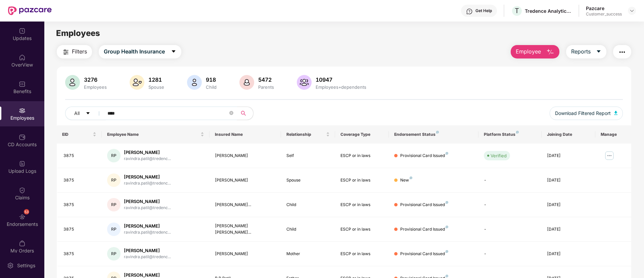 This screenshot has height=278, width=644. Describe the element at coordinates (74, 52) in the screenshot. I see `button: Filters` at that location.